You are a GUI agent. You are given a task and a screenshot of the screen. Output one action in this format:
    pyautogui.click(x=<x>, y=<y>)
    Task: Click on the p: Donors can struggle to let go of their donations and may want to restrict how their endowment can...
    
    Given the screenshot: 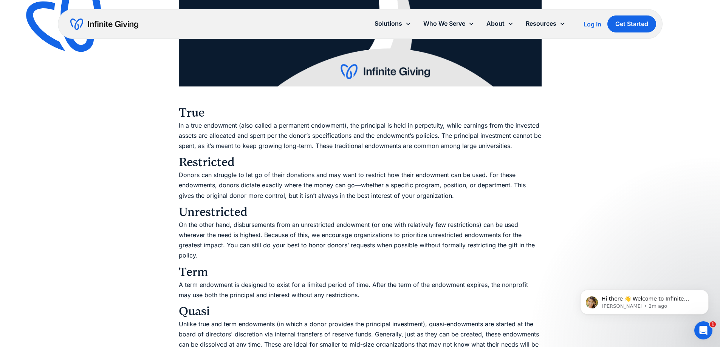 What is the action you would take?
    pyautogui.click(x=360, y=186)
    